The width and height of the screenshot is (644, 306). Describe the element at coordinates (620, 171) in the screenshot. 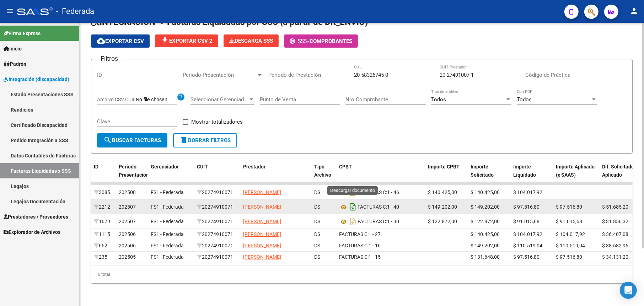

I see `span: Dif. Solicitado - Aplicado` at that location.